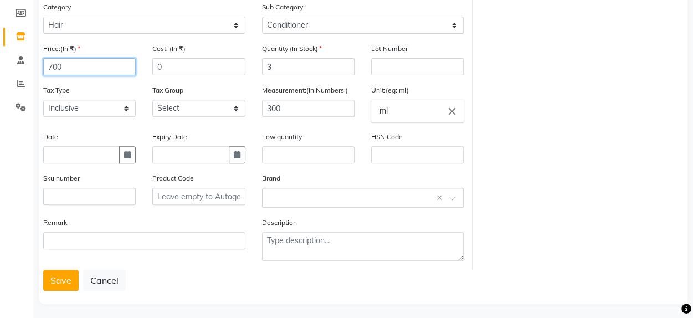 The height and width of the screenshot is (318, 693). I want to click on label: Date, so click(50, 137).